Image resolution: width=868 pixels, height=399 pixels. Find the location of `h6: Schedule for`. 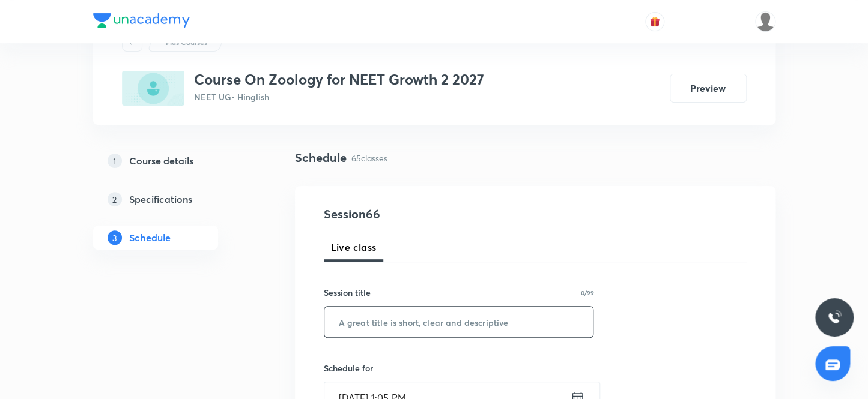

h6: Schedule for is located at coordinates (459, 368).